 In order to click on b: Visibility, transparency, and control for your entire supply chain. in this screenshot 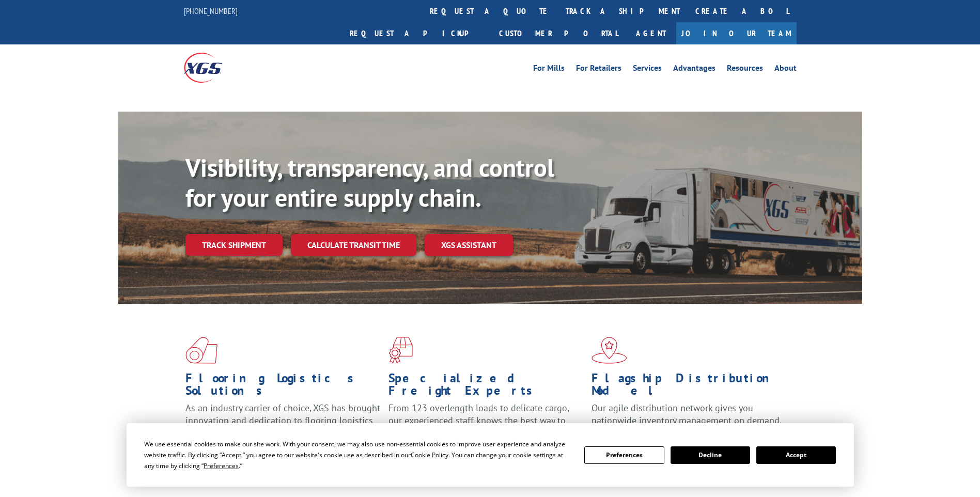, I will do `click(370, 182)`.